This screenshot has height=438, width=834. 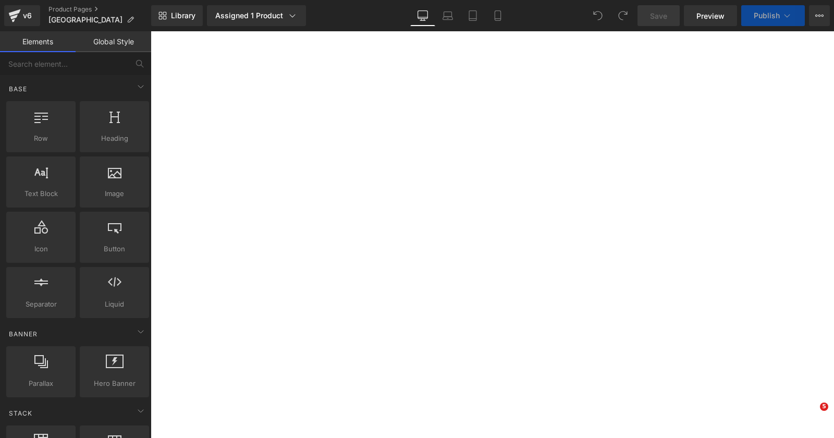 I want to click on span: Liquid, so click(x=114, y=304).